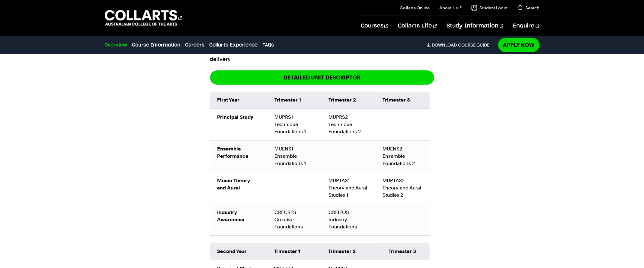 Image resolution: width=644 pixels, height=268 pixels. What do you see at coordinates (157, 45) in the screenshot?
I see `a: Course Information` at bounding box center [157, 45].